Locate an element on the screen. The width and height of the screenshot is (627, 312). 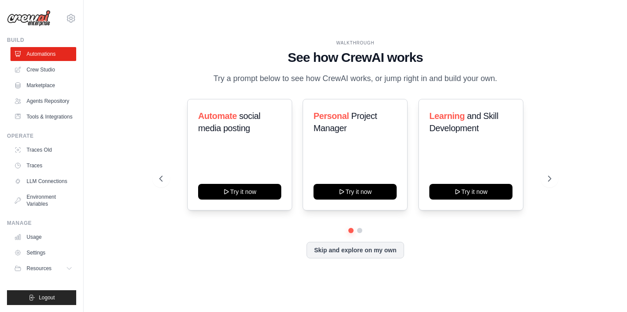
a: LLM Connections is located at coordinates (43, 181).